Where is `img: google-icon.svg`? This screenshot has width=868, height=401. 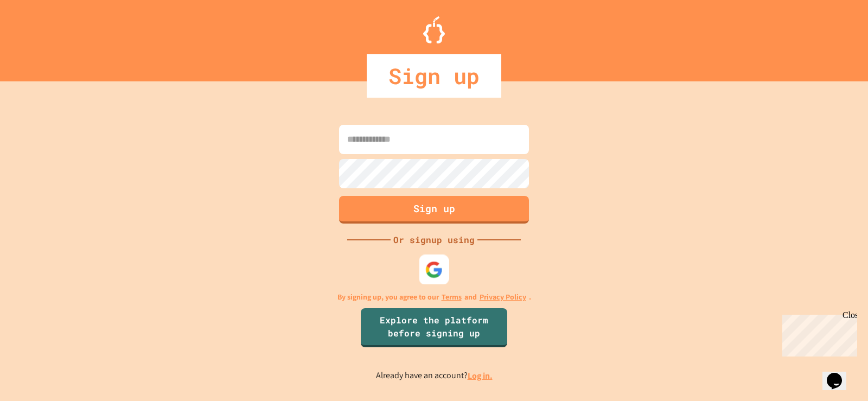
img: google-icon.svg is located at coordinates (434, 269).